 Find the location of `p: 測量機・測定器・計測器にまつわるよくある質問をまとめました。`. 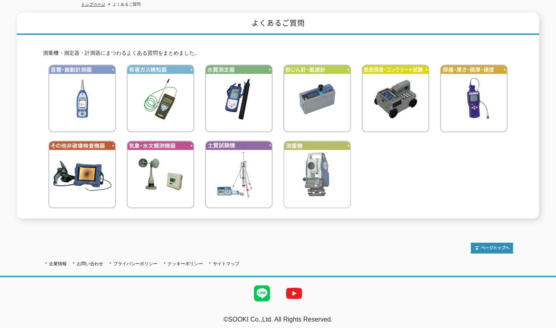

p: 測量機・測定器・計測器にまつわるよくある質問をまとめました。 is located at coordinates (278, 53).